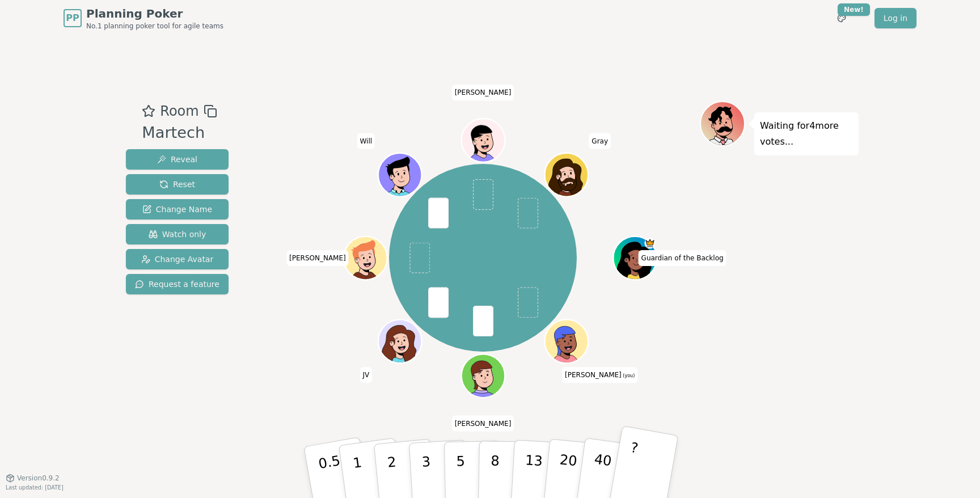 The width and height of the screenshot is (980, 498). I want to click on span: Request a feature, so click(177, 284).